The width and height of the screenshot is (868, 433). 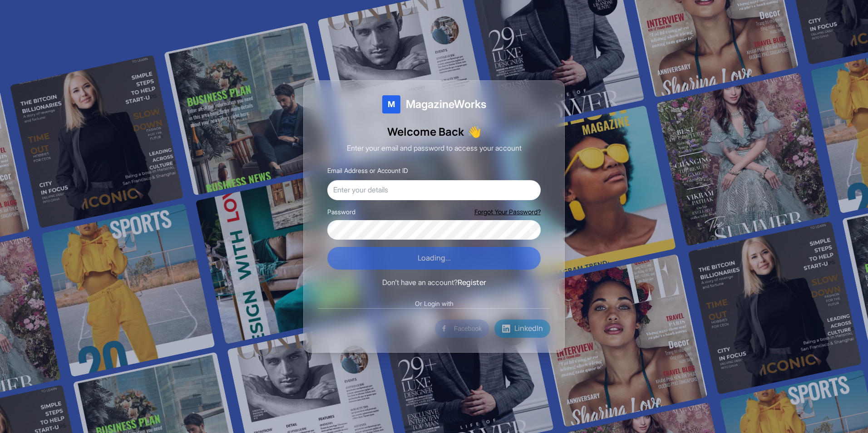 I want to click on button: LinkedIn, so click(x=522, y=328).